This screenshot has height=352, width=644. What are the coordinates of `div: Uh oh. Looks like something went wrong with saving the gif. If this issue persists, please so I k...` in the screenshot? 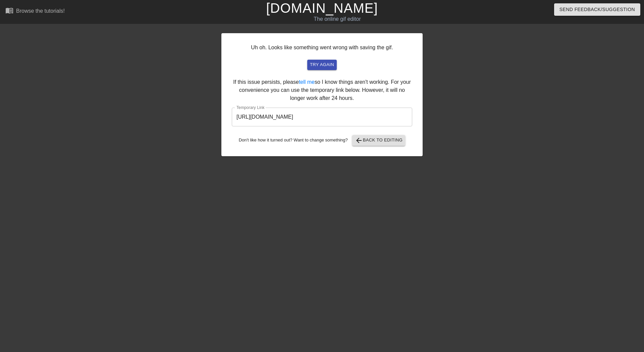 It's located at (322, 95).